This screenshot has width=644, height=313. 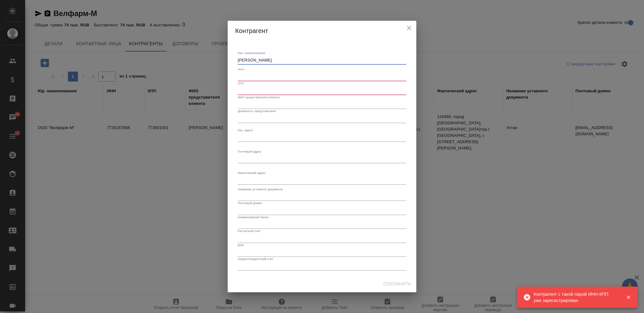 What do you see at coordinates (409, 28) in the screenshot?
I see `button: close` at bounding box center [409, 28].